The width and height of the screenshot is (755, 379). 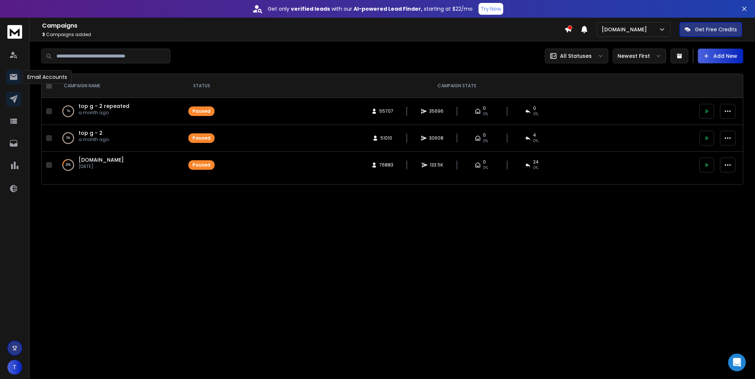 I want to click on button: Try Now, so click(x=491, y=9).